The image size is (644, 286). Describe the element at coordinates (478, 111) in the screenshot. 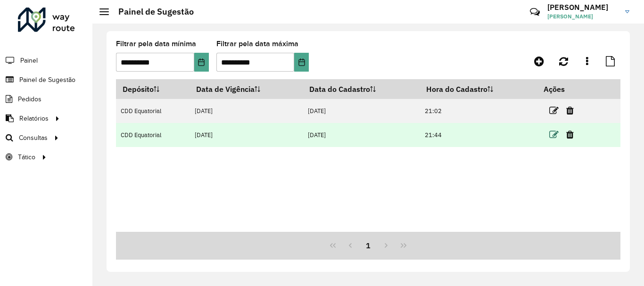

I see `td: 21:02` at that location.